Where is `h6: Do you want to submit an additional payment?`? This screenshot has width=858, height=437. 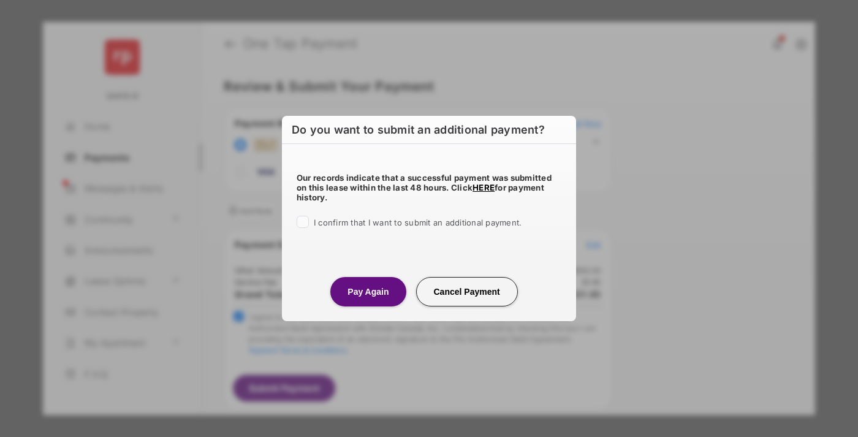 h6: Do you want to submit an additional payment? is located at coordinates (429, 130).